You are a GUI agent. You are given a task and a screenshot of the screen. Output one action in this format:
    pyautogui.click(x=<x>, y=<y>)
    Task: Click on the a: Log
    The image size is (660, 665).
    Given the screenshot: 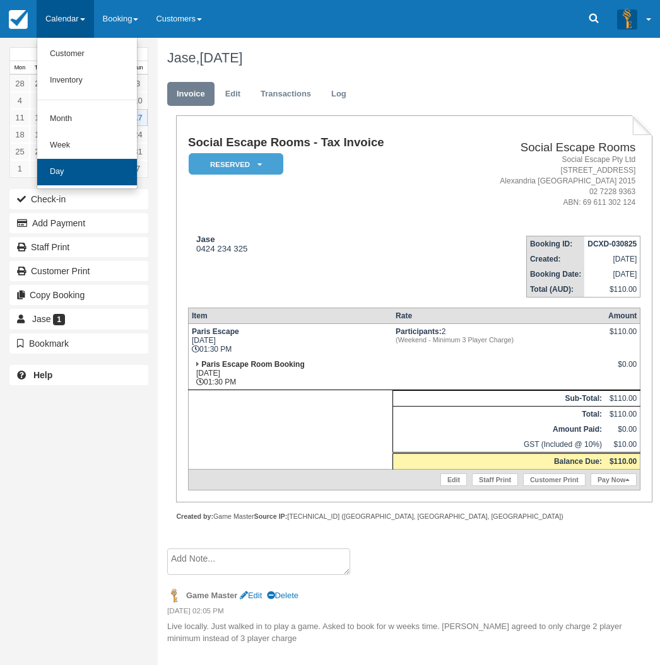 What is the action you would take?
    pyautogui.click(x=339, y=94)
    